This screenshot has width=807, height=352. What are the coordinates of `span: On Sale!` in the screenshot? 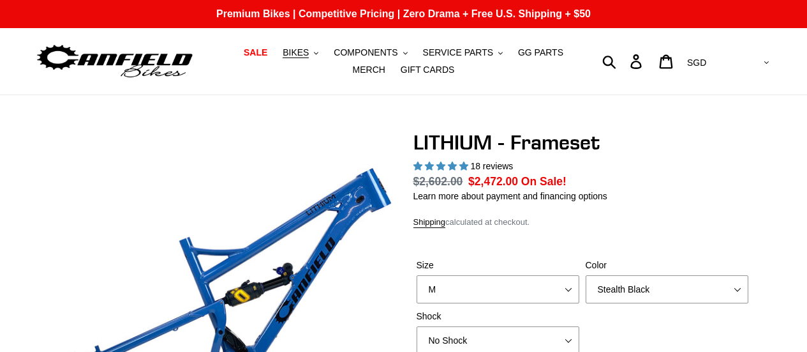 It's located at (544, 181).